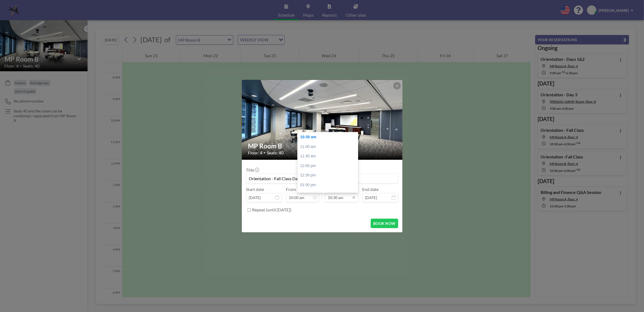 The image size is (644, 312). What do you see at coordinates (330, 195) in the screenshot?
I see `div: 01:30 pm` at bounding box center [330, 195].